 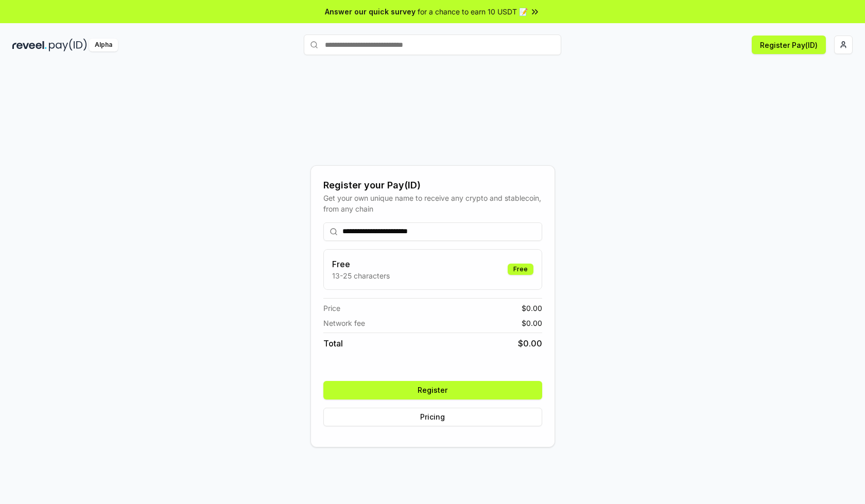 I want to click on span: Answer our quick survey, so click(x=370, y=12).